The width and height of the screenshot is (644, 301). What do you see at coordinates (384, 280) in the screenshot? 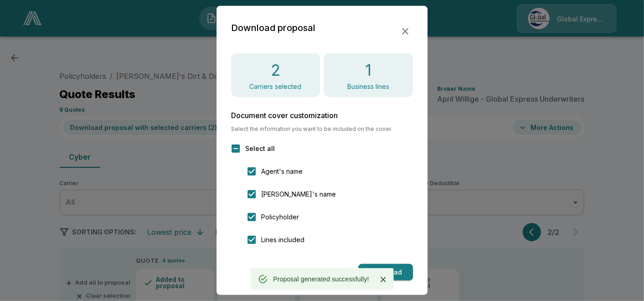
I see `button: Close` at bounding box center [384, 280].